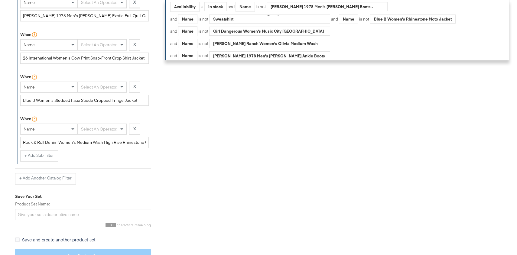 Image resolution: width=517 pixels, height=255 pixels. What do you see at coordinates (270, 19) in the screenshot?
I see `div: Carhartt Women's Clarksburg Graphic Sleeve Pullover Sweatshirt` at bounding box center [270, 19].